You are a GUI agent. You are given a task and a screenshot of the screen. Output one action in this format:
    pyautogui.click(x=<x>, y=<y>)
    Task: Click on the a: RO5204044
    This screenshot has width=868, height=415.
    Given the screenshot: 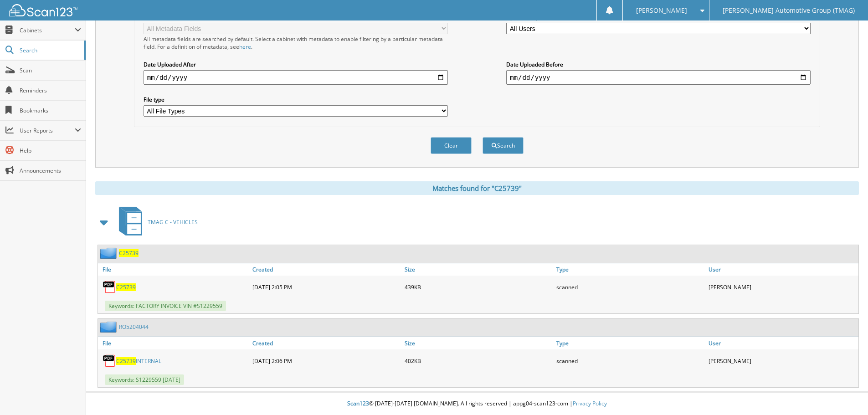 What is the action you would take?
    pyautogui.click(x=133, y=326)
    